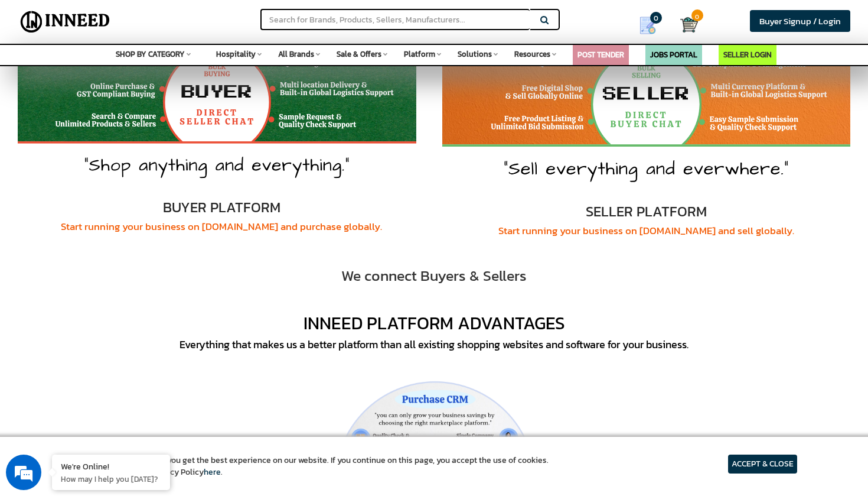 This screenshot has width=868, height=496. I want to click on a: Buyer Signup / Login, so click(800, 20).